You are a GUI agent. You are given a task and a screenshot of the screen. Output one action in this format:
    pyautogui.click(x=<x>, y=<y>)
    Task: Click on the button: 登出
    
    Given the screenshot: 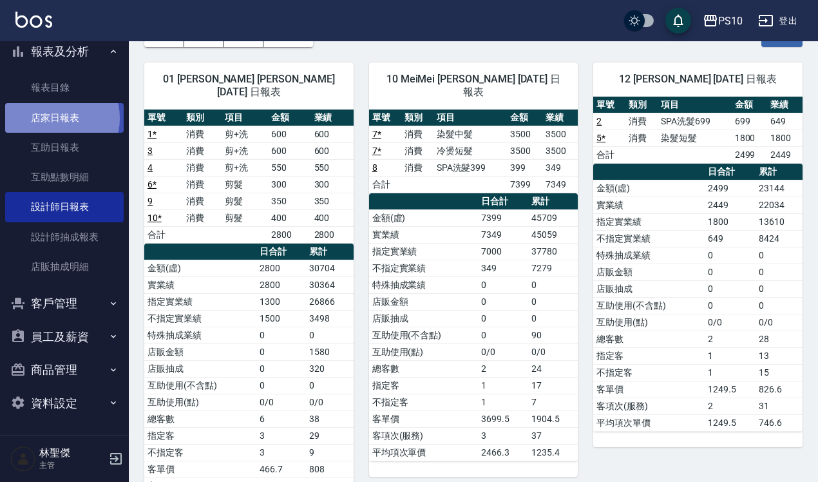 What is the action you would take?
    pyautogui.click(x=778, y=21)
    